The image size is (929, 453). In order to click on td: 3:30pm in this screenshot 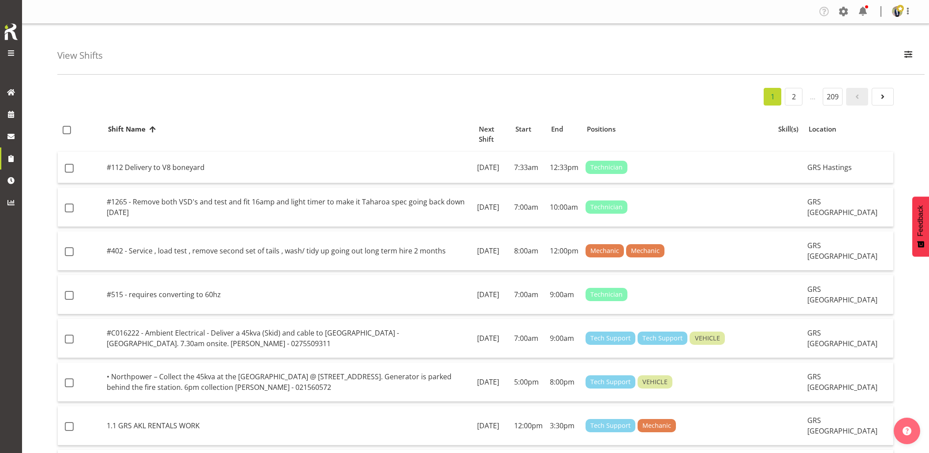, I will do `click(564, 425)`.